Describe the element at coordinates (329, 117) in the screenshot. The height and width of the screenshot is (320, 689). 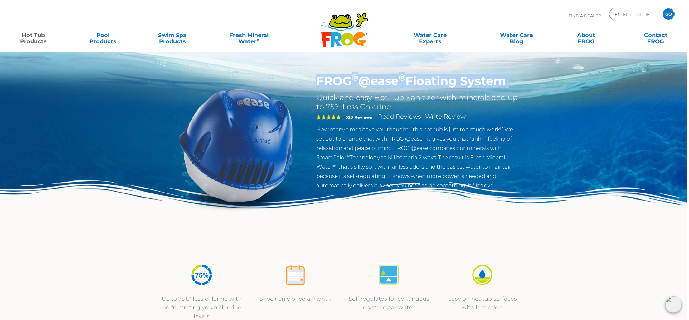
I see `span: 5` at that location.